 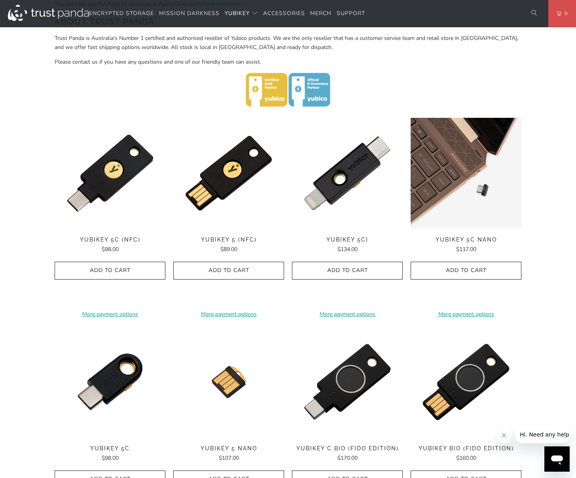 I want to click on span: Mission Darkness, so click(x=189, y=13).